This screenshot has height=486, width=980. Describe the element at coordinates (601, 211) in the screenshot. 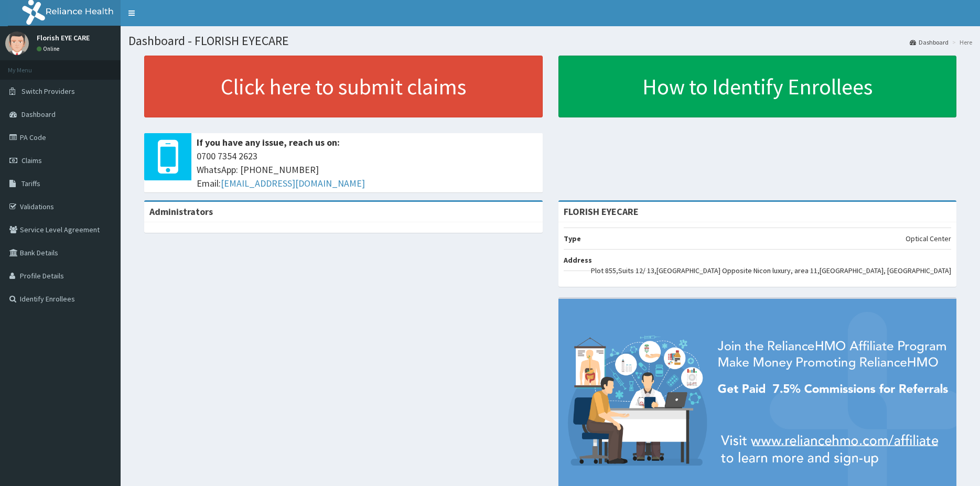

I see `strong: FLORISH EYECARE` at that location.